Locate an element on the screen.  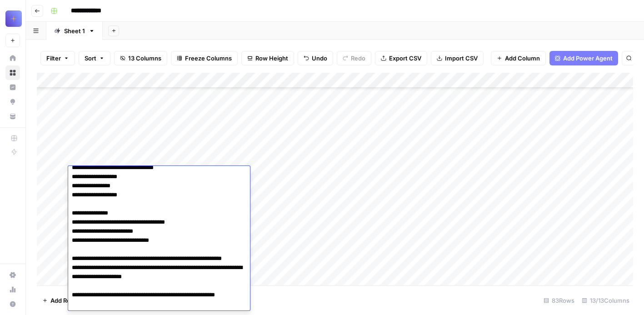
span: Redo is located at coordinates (358, 58).